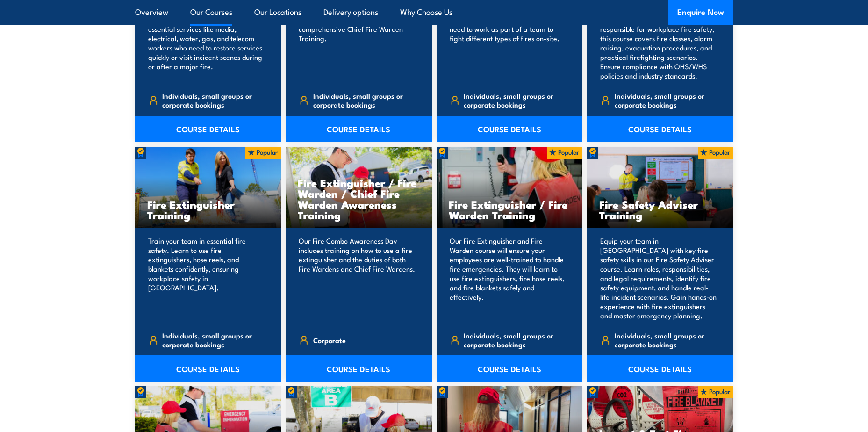 This screenshot has height=432, width=868. I want to click on p: Our Fire Extinguisher and Fire Warden course will ensure your employees are well-trained to handl..., so click(509, 278).